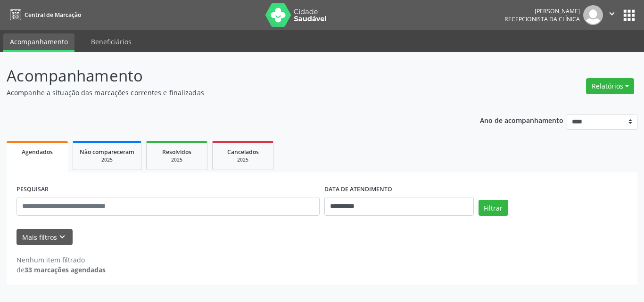  I want to click on img: img, so click(593, 15).